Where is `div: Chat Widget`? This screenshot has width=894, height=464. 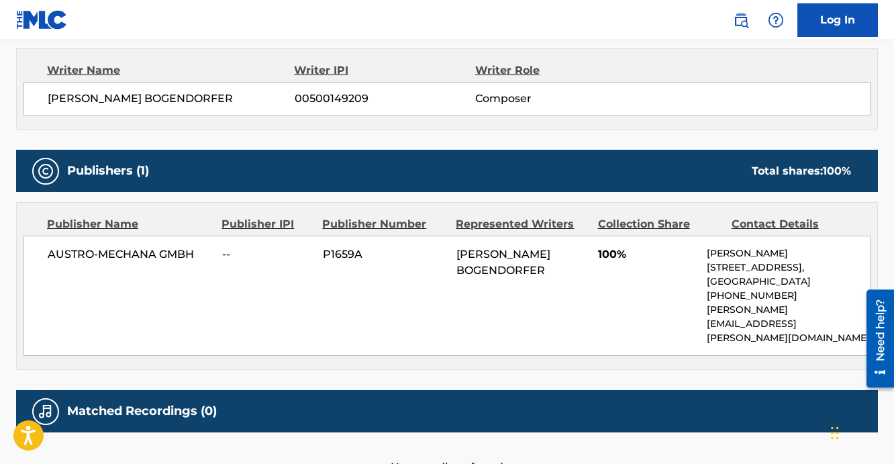
div: Chat Widget is located at coordinates (860, 431).